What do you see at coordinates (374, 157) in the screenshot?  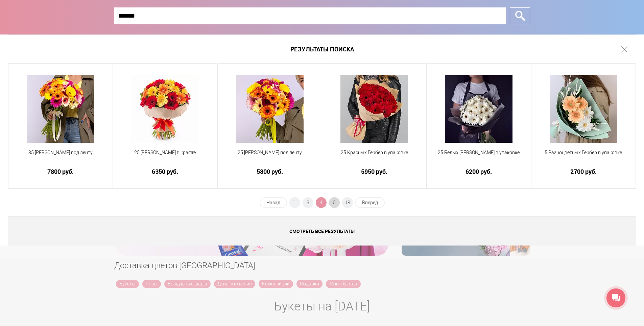 I see `a: 25 Красных Гербер в упаковке` at bounding box center [374, 157].